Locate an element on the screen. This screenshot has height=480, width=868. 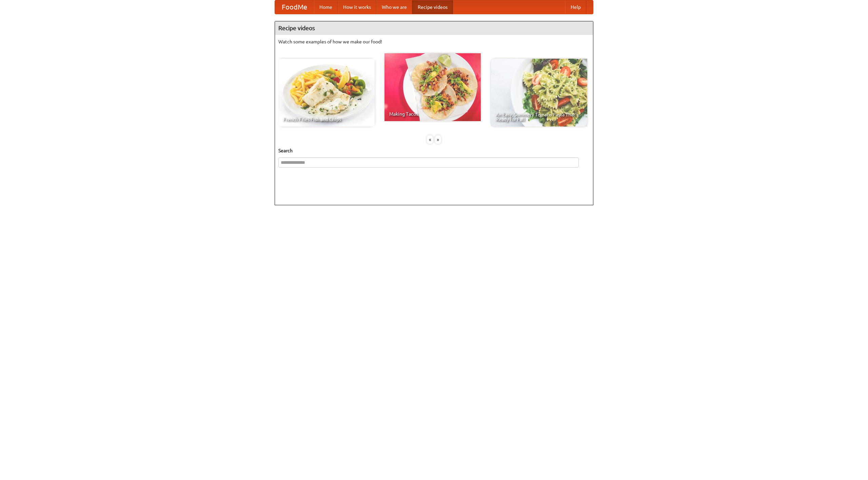
span: Making Tacos is located at coordinates (433, 114).